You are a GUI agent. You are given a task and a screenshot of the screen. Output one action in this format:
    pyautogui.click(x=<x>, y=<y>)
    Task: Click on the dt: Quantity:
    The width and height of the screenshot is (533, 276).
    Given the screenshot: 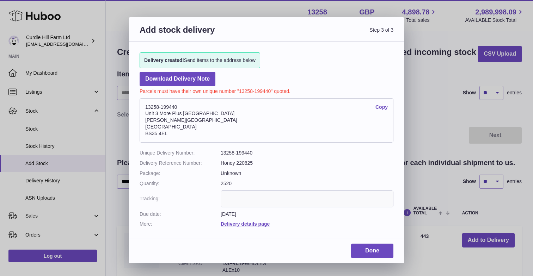 What is the action you would take?
    pyautogui.click(x=180, y=184)
    